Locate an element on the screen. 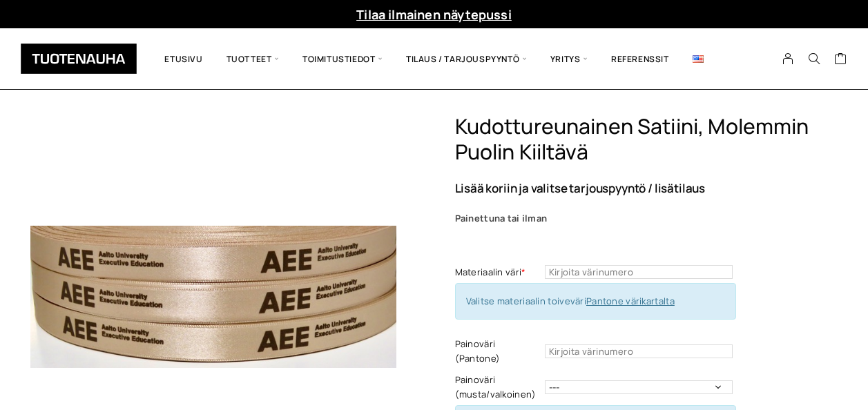 The width and height of the screenshot is (868, 410). a: Referenssit is located at coordinates (640, 59).